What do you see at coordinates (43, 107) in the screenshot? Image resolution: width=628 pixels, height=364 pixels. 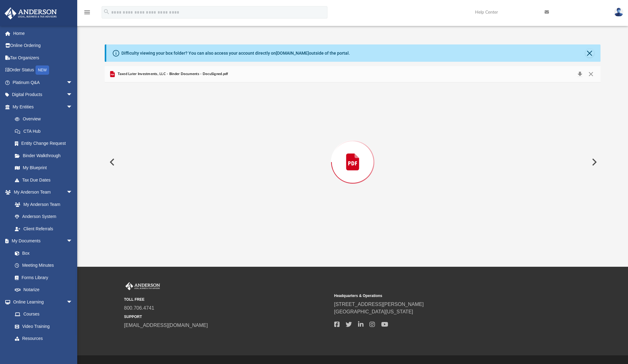 I see `a: My Entitiesarrow_drop_down` at bounding box center [43, 107].